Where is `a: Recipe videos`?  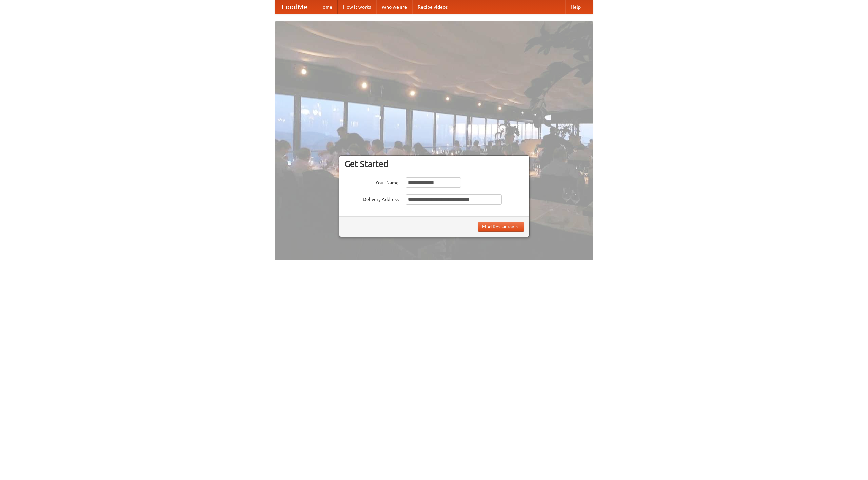 a: Recipe videos is located at coordinates (433, 7).